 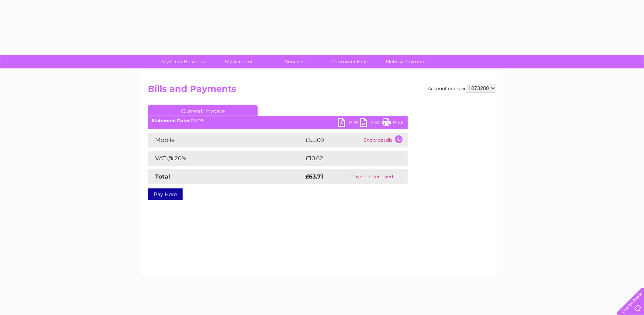 What do you see at coordinates (385, 140) in the screenshot?
I see `td: Show details` at bounding box center [385, 140].